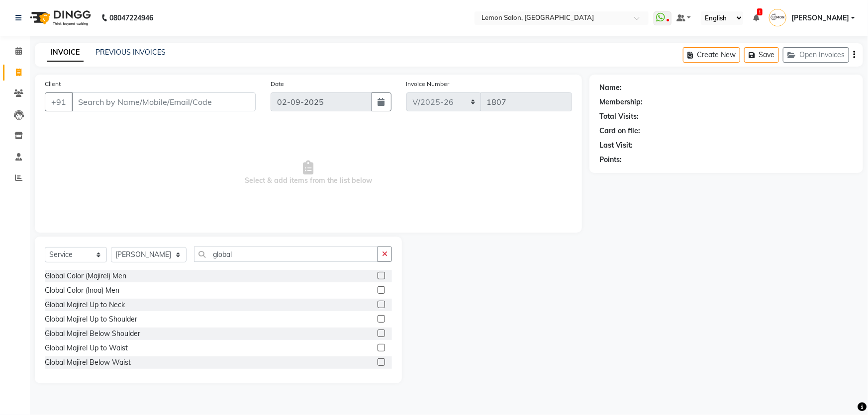 The width and height of the screenshot is (868, 415). What do you see at coordinates (65, 52) in the screenshot?
I see `a: INVOICE` at bounding box center [65, 52].